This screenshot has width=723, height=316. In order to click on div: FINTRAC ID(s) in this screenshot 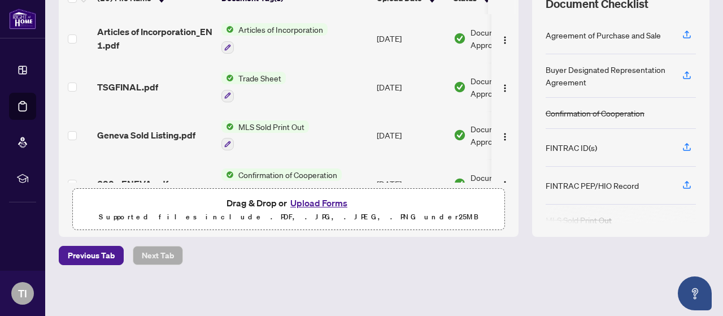, I will do `click(571, 147)`.